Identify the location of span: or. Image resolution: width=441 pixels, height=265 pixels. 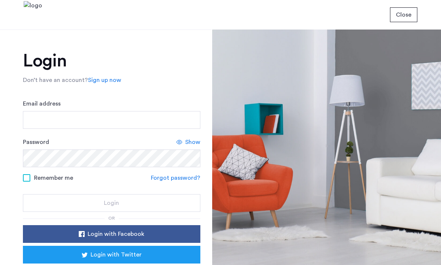
(112, 218).